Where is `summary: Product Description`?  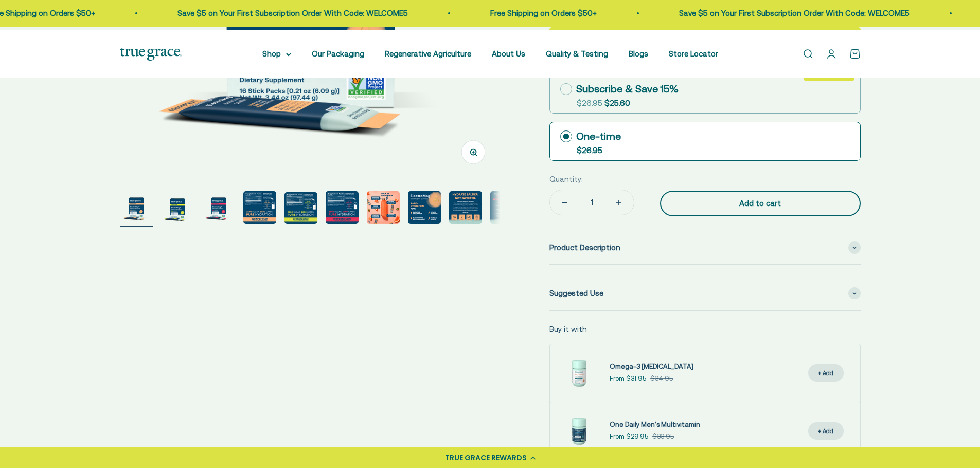 summary: Product Description is located at coordinates (704, 248).